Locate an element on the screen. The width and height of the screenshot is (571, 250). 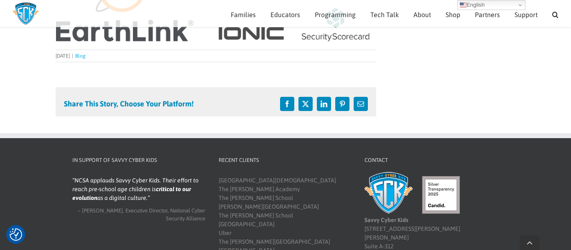
h4: In Support of Savvy Cyber Kids is located at coordinates (139, 160).